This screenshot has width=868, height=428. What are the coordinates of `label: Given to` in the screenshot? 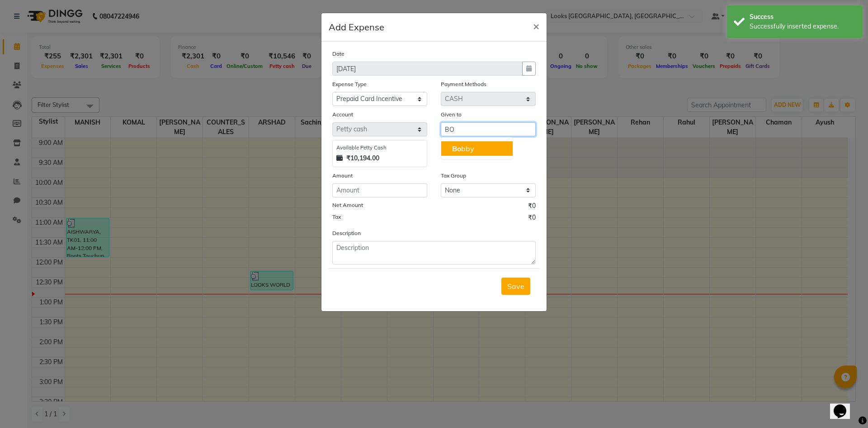 It's located at (451, 114).